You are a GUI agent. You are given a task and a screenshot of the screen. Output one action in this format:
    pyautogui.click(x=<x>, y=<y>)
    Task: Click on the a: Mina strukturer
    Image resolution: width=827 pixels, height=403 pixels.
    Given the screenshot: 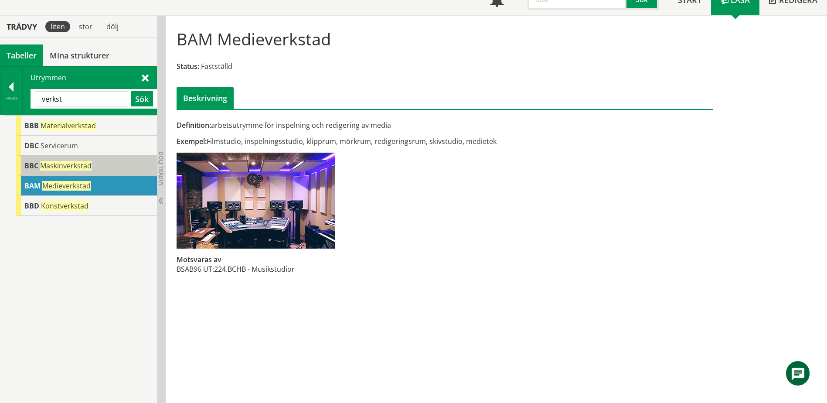 What is the action you would take?
    pyautogui.click(x=79, y=55)
    